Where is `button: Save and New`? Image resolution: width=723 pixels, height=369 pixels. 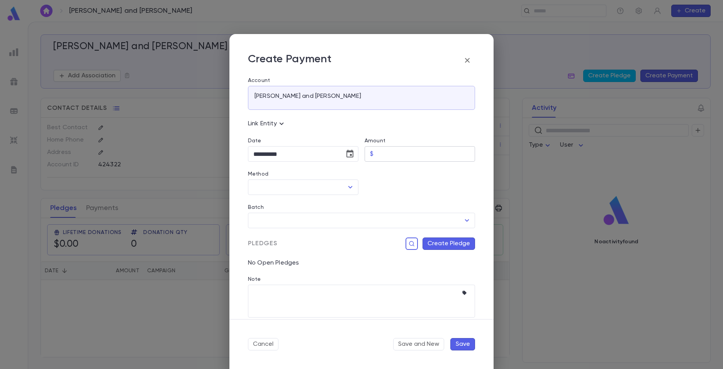 button: Save and New is located at coordinates (419, 344).